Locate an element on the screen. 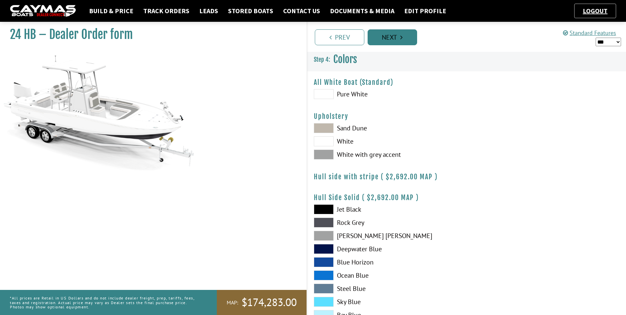 The height and width of the screenshot is (315, 626). h4: Hull side with stripe ( ) is located at coordinates (467, 177).